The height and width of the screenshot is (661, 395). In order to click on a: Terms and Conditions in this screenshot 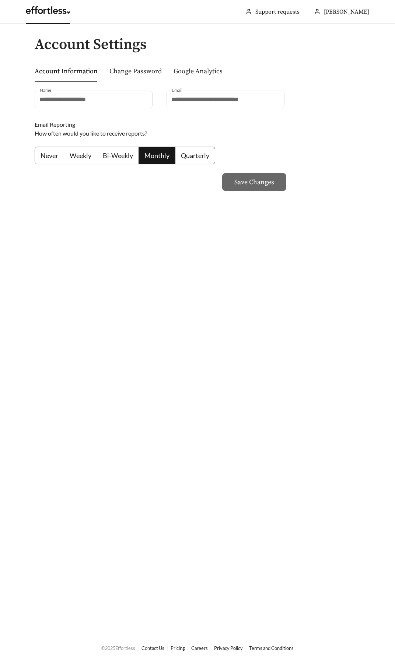, I will do `click(271, 648)`.